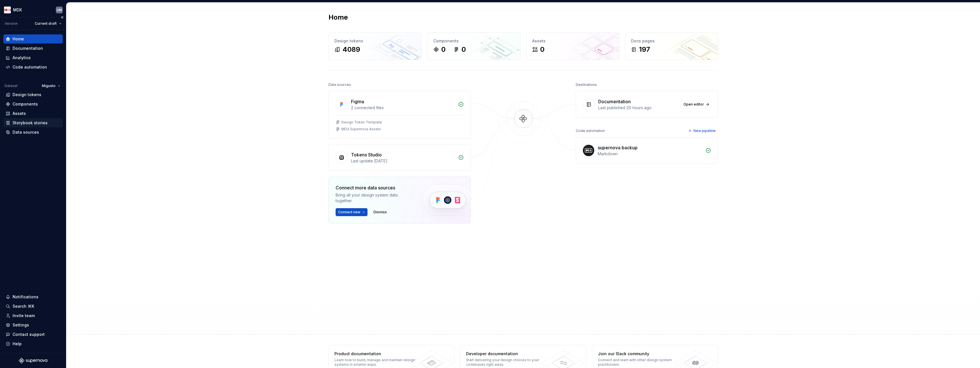 Image resolution: width=980 pixels, height=368 pixels. What do you see at coordinates (361, 122) in the screenshot?
I see `div: Design Token Template` at bounding box center [361, 122].